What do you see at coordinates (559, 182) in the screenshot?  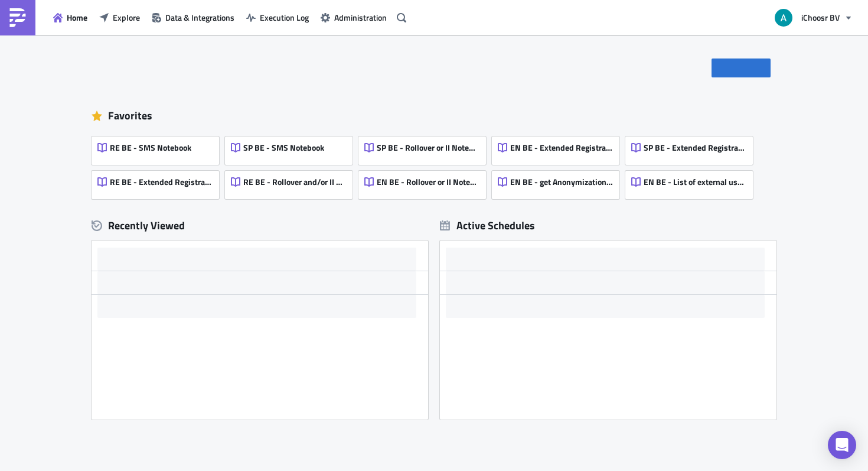 I see `a: EN BE - get Anonymization list` at bounding box center [559, 182].